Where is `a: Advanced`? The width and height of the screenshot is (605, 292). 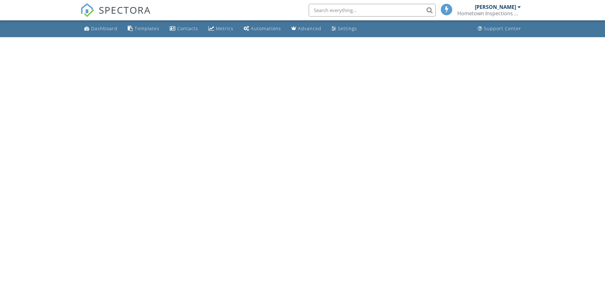
a: Advanced is located at coordinates (306, 29).